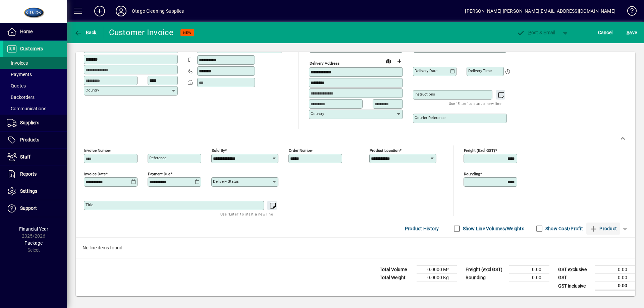  Describe the element at coordinates (35, 157) in the screenshot. I see `a: Staff` at that location.